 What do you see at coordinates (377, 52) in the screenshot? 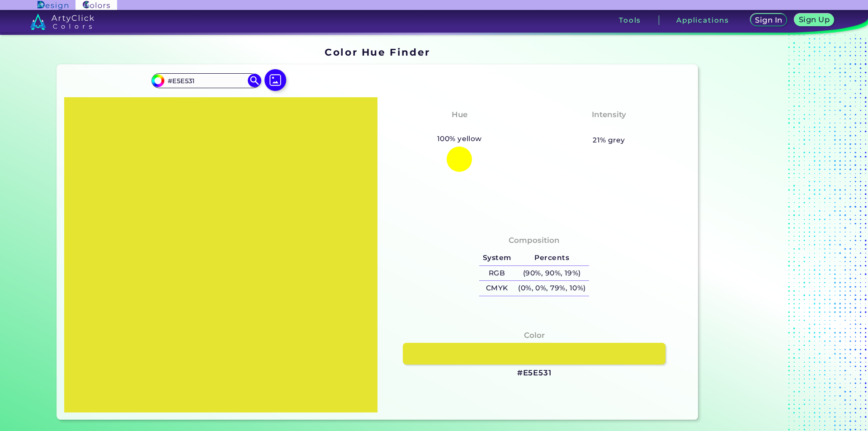
I see `h1: Color Hue Finder` at bounding box center [377, 52].